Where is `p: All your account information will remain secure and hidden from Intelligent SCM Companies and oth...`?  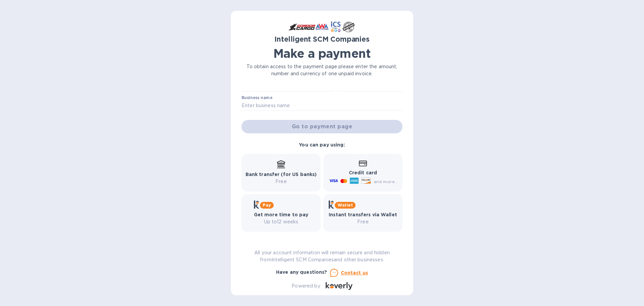
p: All your account information will remain secure and hidden from Intelligent SCM Companies and oth... is located at coordinates (322, 256).